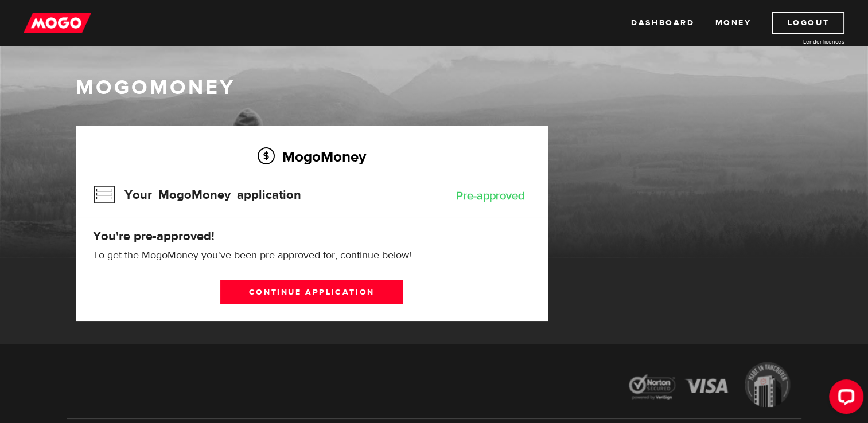 Image resolution: width=868 pixels, height=423 pixels. I want to click on h3: Your MogoMoney application, so click(197, 195).